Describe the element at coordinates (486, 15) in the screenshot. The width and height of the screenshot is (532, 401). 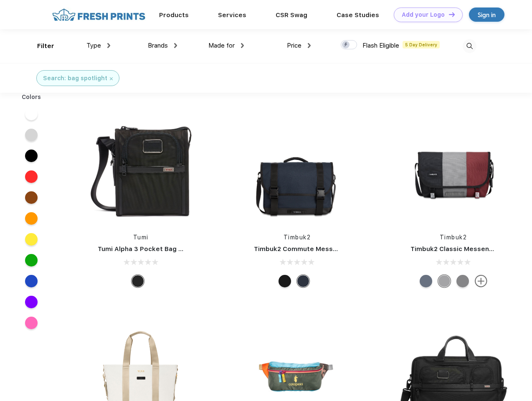
I see `a: Sign in` at that location.